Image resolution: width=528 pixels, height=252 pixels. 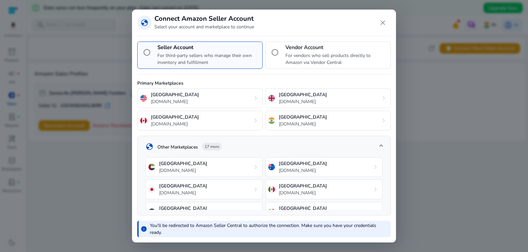 What do you see at coordinates (152, 167) in the screenshot?
I see `img: ae.svg` at bounding box center [152, 167].